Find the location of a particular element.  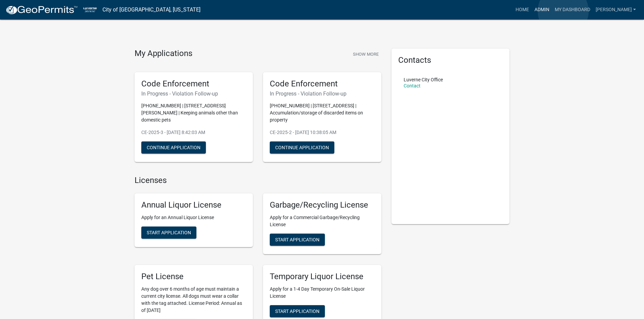

img: City of Luverne, Minnesota is located at coordinates (90, 9).